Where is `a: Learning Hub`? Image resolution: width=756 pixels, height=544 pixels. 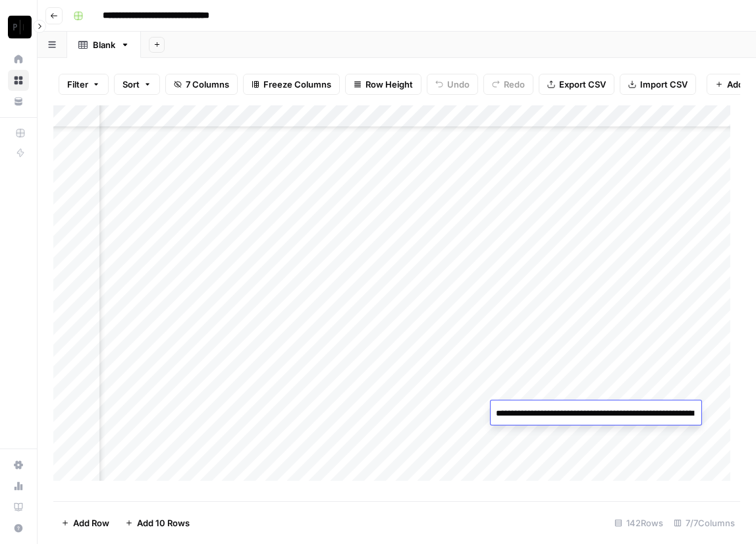 a: Learning Hub is located at coordinates (18, 507).